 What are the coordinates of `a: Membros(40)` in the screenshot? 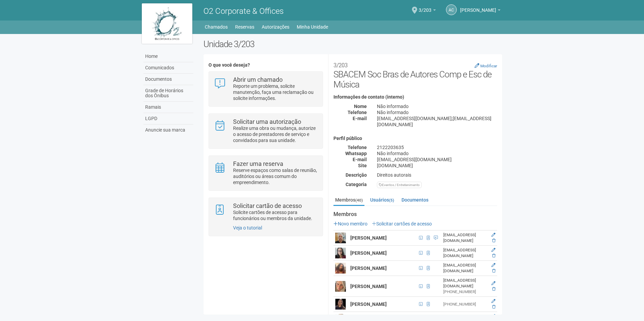 It's located at (349, 201).